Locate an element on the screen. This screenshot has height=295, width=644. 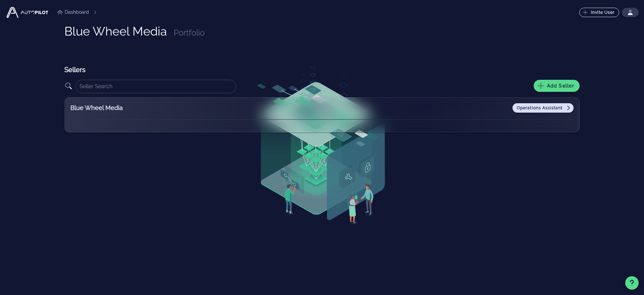
span: Invite User is located at coordinates (600, 13).